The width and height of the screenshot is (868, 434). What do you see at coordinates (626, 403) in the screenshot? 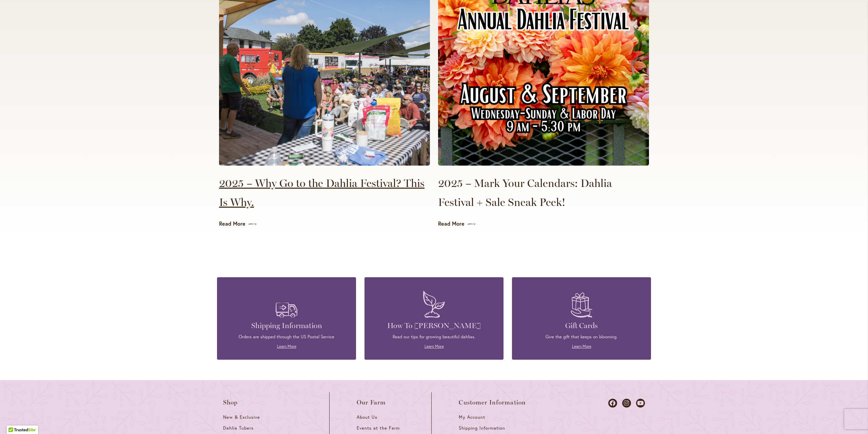
I see `a: Dahlias on Instagram` at bounding box center [626, 403].